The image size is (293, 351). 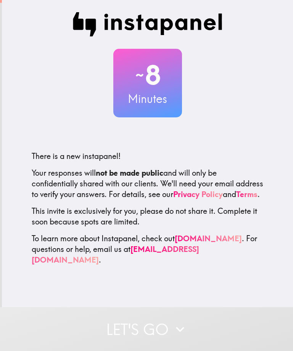 What do you see at coordinates (148, 99) in the screenshot?
I see `h3: Minutes` at bounding box center [148, 99].